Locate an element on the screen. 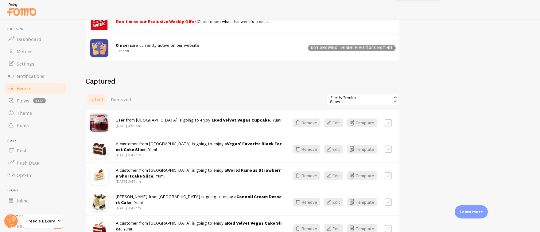 This screenshot has height=232, width=540. span: are currently active on our website is located at coordinates (208, 48).